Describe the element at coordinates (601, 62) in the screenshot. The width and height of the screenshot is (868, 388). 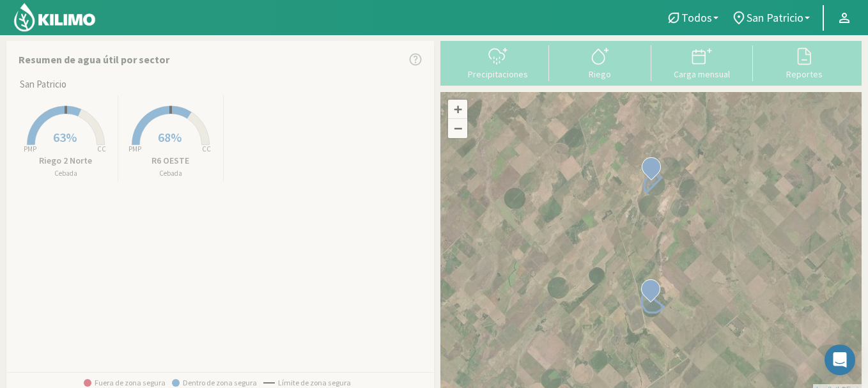
I see `button: Riego` at that location.